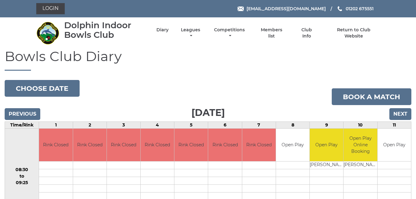 Image resolution: width=416 pixels, height=199 pixels. What do you see at coordinates (22, 125) in the screenshot?
I see `td: Time/Rink` at bounding box center [22, 125].